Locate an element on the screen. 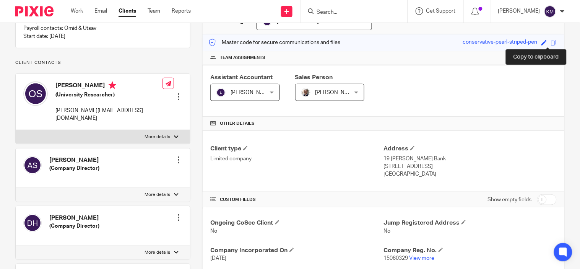 The height and width of the screenshot is (269, 580). img: Matt%20Circle.png is located at coordinates (306, 93).